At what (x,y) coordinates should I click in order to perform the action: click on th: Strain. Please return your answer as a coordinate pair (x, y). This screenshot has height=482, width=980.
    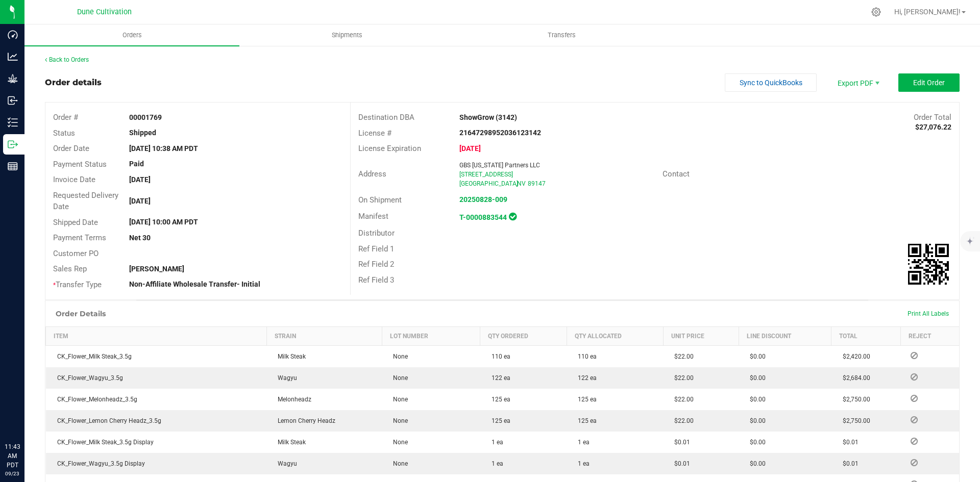
    Looking at the image, I should click on (324, 337).